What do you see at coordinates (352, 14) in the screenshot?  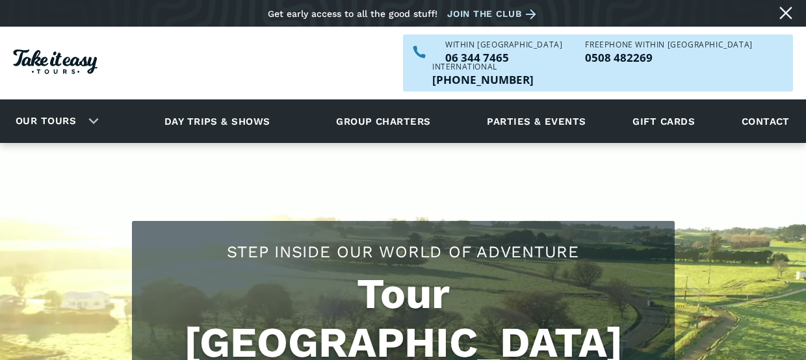 I see `div: Get early access to all the good stuff!` at bounding box center [352, 14].